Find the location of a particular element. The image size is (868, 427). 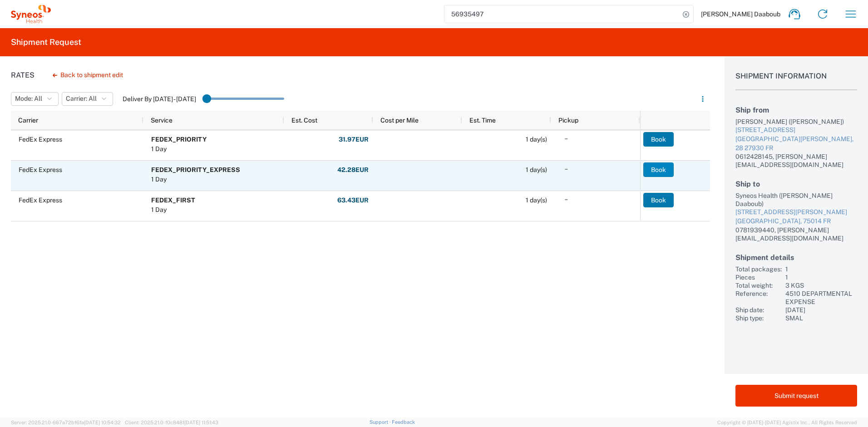

h2: Shipment Request is located at coordinates (46, 42).